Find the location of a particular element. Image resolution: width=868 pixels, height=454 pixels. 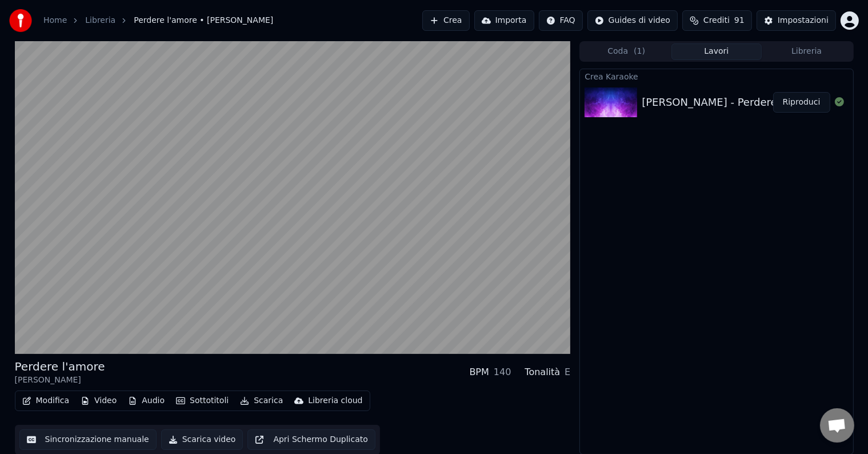

button: Lavori is located at coordinates (717, 51).